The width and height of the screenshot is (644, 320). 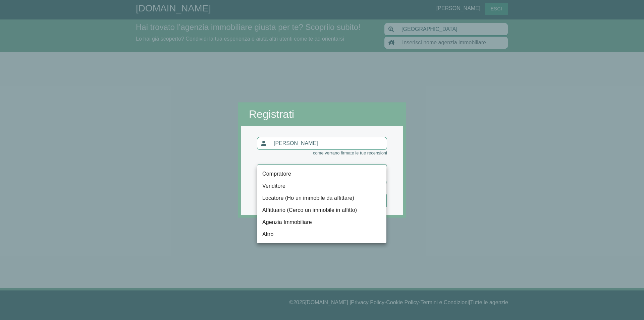 I want to click on li: Affittuario (Cerco un immobile in affitto), so click(x=322, y=210).